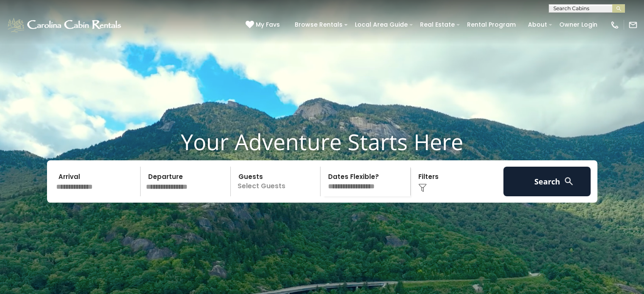  Describe the element at coordinates (437, 24) in the screenshot. I see `a: Real Estate` at that location.